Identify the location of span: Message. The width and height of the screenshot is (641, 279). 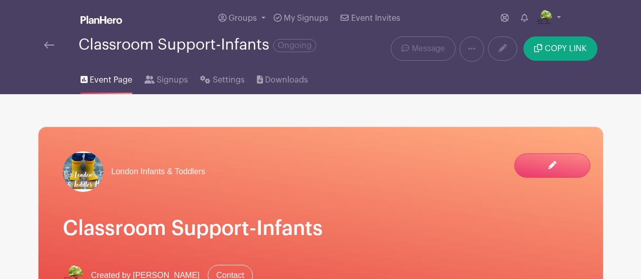
(428, 49).